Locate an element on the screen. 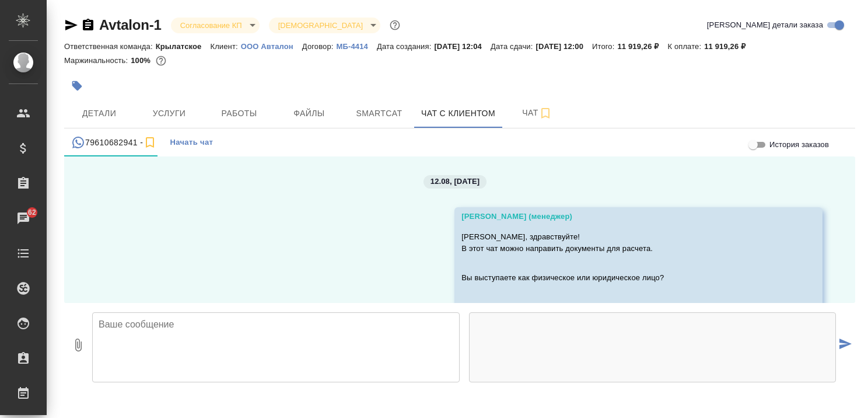 This screenshot has width=868, height=418. a: МБ-4414 is located at coordinates (356, 45).